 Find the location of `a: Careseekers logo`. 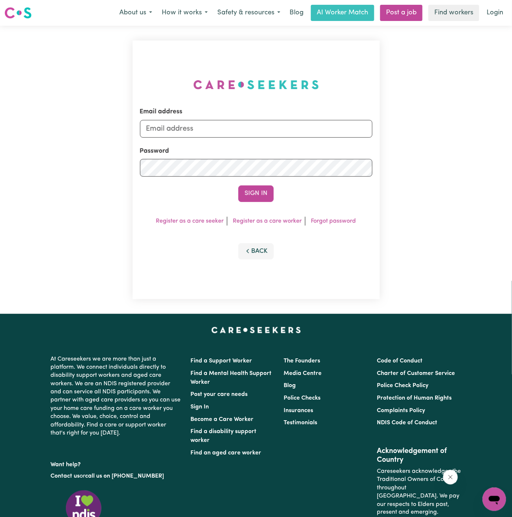

a: Careseekers logo is located at coordinates (18, 13).